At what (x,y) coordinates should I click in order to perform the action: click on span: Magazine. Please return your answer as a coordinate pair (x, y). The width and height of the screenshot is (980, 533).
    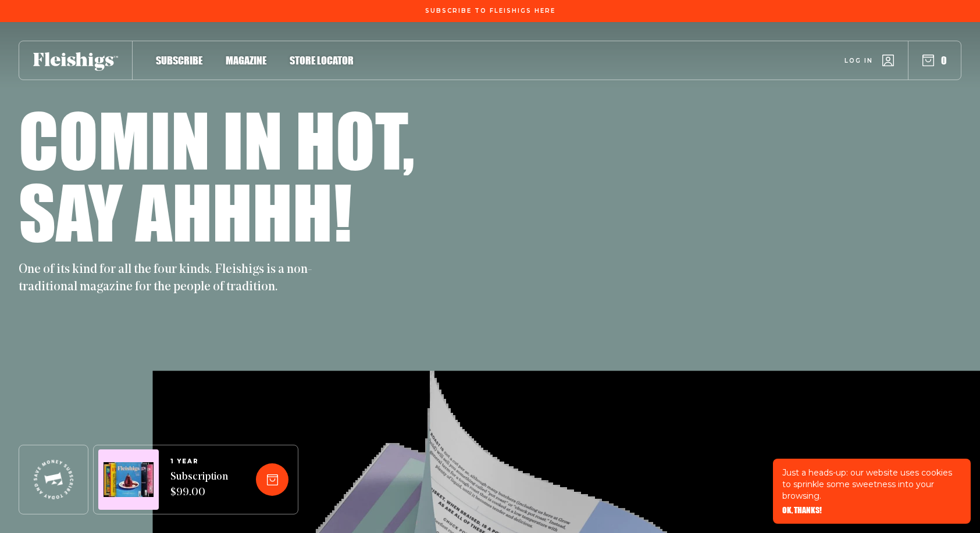
    Looking at the image, I should click on (246, 60).